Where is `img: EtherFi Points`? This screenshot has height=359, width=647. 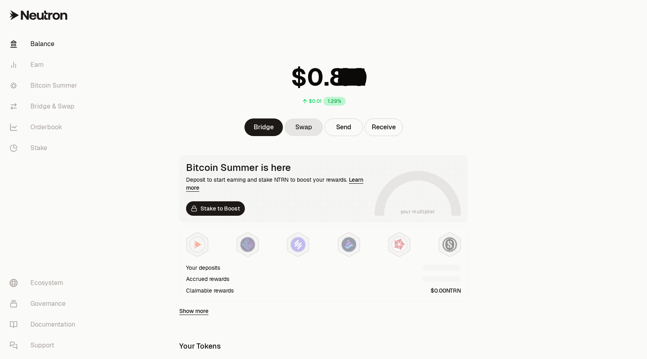 img: EtherFi Points is located at coordinates (248, 244).